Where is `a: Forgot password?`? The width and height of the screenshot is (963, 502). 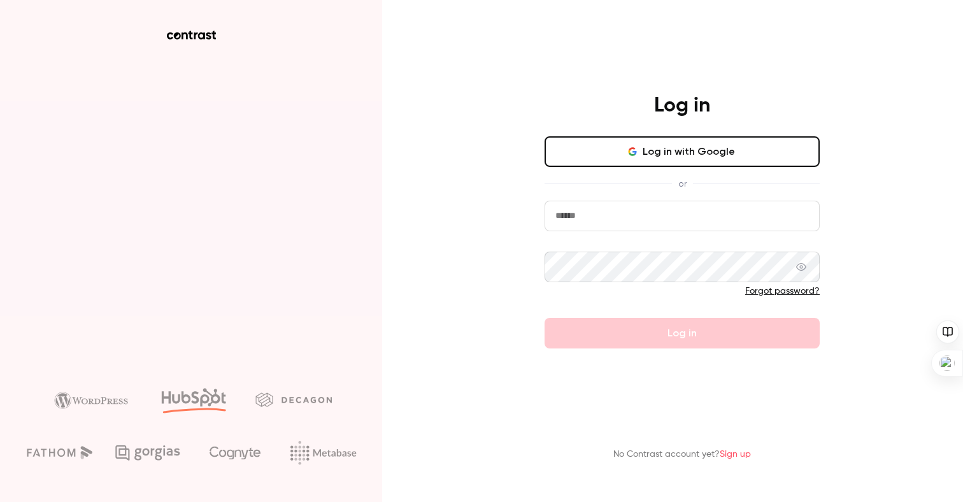
a: Forgot password? is located at coordinates (783, 291).